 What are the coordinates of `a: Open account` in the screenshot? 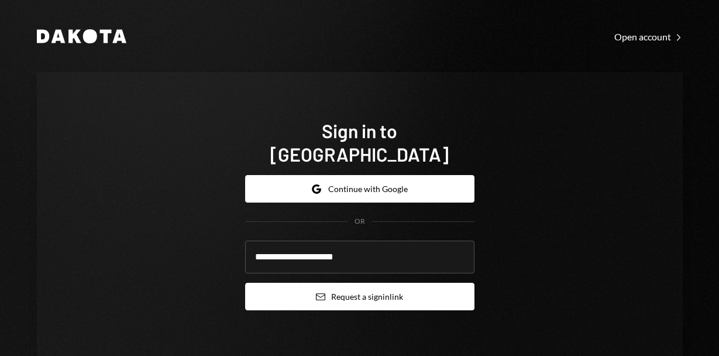 It's located at (649, 36).